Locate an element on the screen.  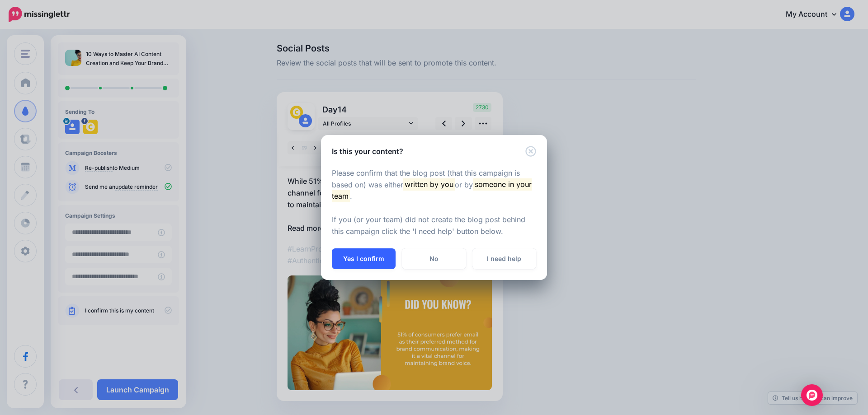
mark: written by you is located at coordinates (429, 185).